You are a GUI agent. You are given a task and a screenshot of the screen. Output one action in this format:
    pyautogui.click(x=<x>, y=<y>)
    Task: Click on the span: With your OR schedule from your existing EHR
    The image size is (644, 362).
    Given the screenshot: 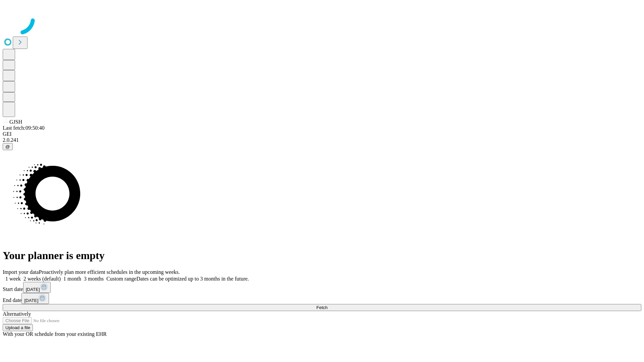 What is the action you would take?
    pyautogui.click(x=55, y=334)
    